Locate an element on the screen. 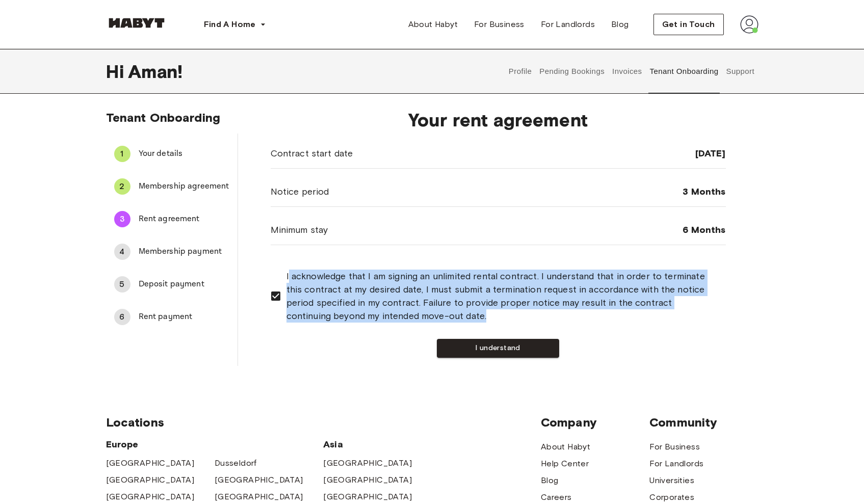  button: Support is located at coordinates (740, 72).